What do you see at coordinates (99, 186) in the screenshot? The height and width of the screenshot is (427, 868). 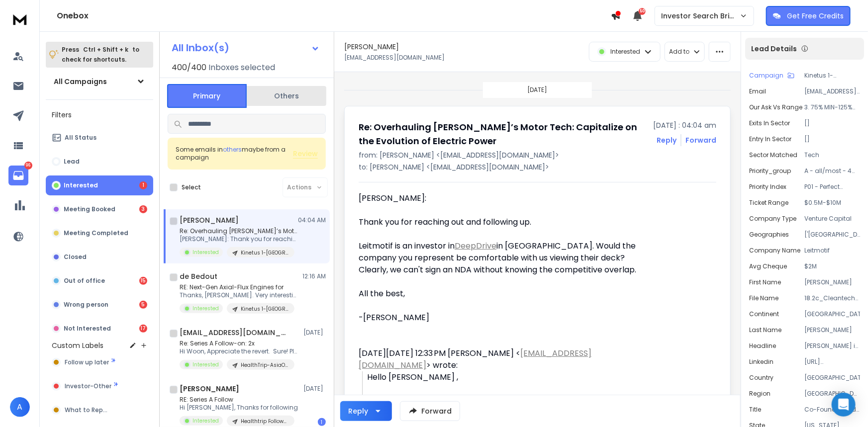 I see `button: Interested1` at bounding box center [99, 186].